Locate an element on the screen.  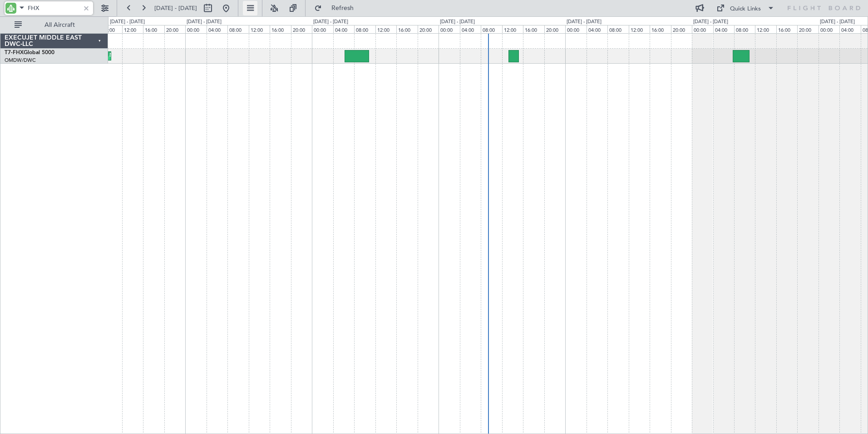
button: Refresh is located at coordinates (337, 9).